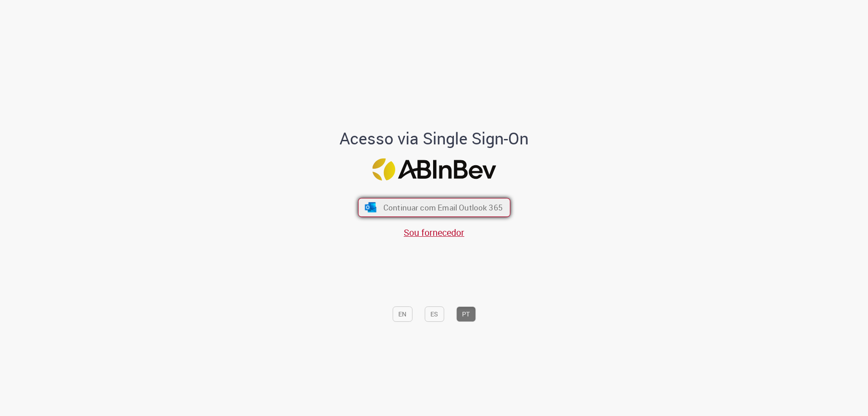 This screenshot has width=868, height=416. I want to click on button: PT, so click(466, 314).